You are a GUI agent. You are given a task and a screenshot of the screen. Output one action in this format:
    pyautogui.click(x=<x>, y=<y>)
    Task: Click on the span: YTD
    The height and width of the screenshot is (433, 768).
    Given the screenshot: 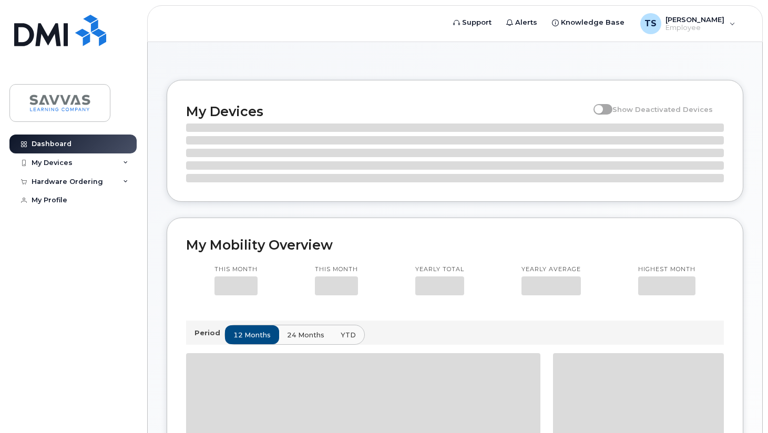 What is the action you would take?
    pyautogui.click(x=348, y=335)
    